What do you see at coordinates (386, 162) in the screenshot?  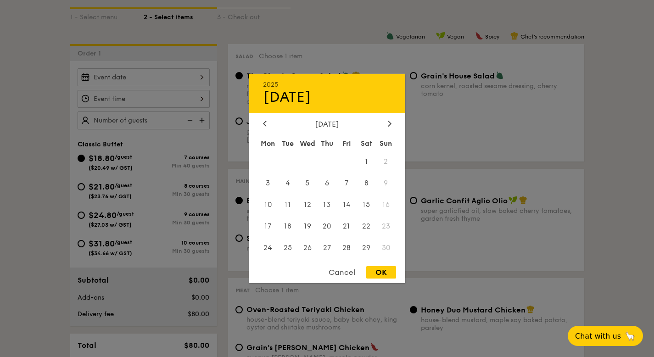 I see `span: 2` at bounding box center [386, 162].